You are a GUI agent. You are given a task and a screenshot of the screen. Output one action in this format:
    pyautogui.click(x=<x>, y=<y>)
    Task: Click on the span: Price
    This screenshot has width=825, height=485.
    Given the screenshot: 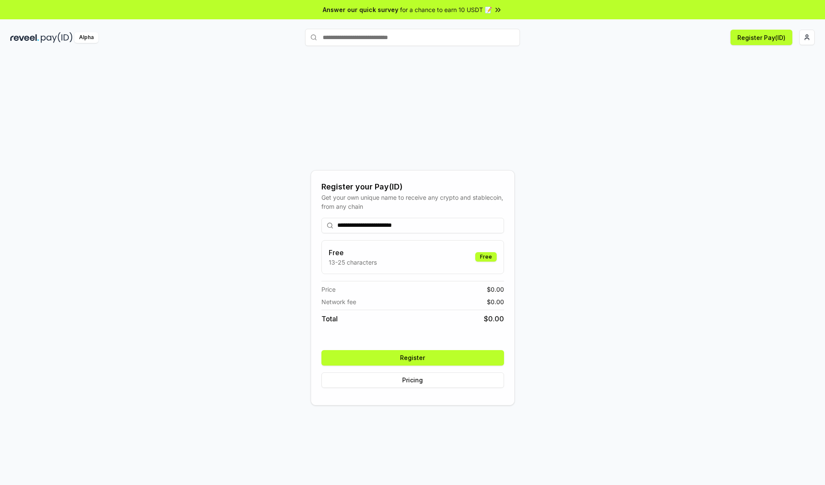 What is the action you would take?
    pyautogui.click(x=328, y=289)
    